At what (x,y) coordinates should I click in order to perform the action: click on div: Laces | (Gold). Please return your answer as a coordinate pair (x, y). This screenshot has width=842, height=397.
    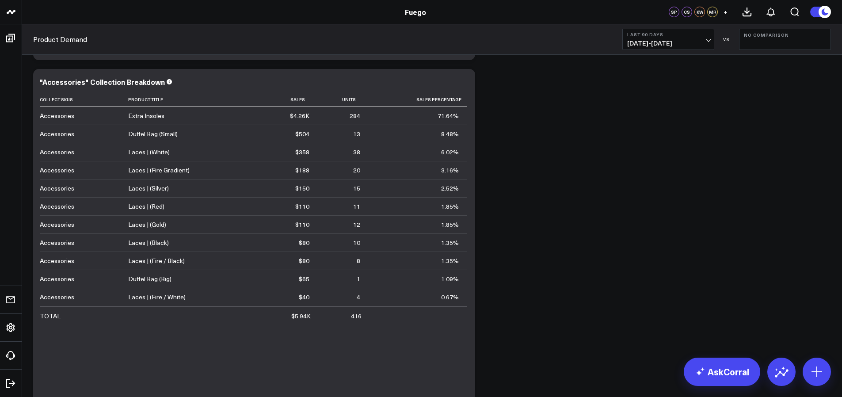
    Looking at the image, I should click on (147, 225).